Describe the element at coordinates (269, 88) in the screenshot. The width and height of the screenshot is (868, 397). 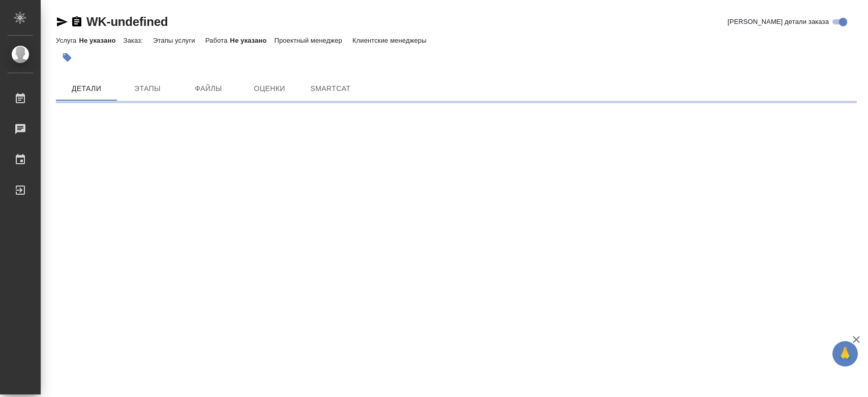
I see `span: Оценки` at that location.